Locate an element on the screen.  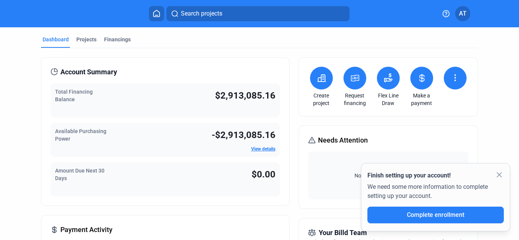
span: Payment Activity is located at coordinates (86, 230).